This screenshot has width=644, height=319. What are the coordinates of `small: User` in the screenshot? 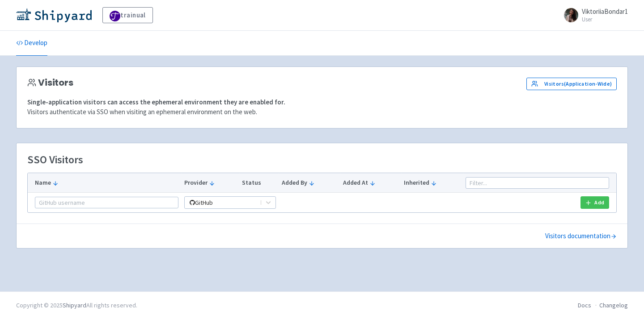 It's located at (605, 19).